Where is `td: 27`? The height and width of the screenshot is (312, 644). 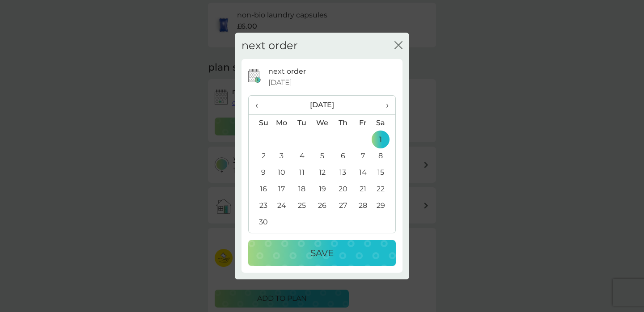 td: 27 is located at coordinates (342, 206).